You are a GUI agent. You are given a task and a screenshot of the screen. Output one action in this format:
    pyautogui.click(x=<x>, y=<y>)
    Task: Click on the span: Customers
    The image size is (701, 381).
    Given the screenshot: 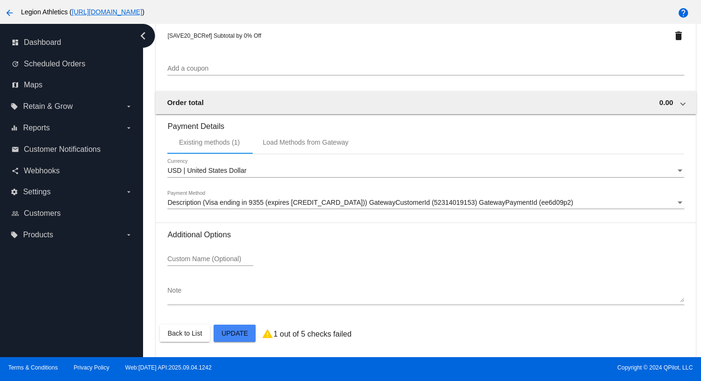 What is the action you would take?
    pyautogui.click(x=42, y=213)
    